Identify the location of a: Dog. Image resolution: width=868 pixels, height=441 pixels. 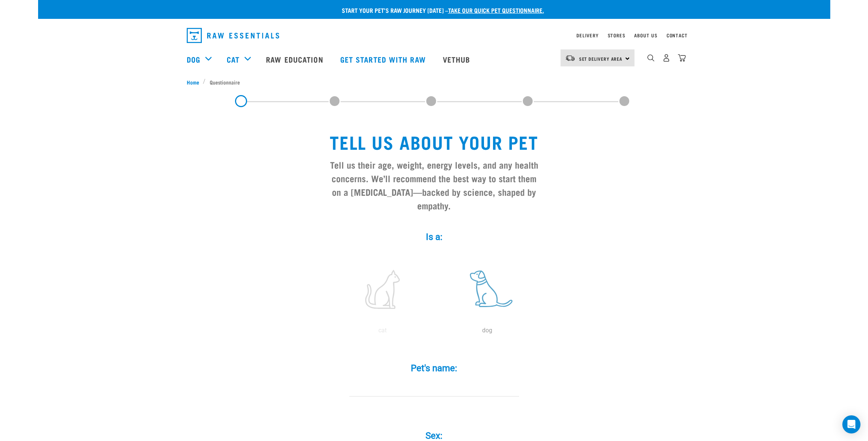
(194, 59).